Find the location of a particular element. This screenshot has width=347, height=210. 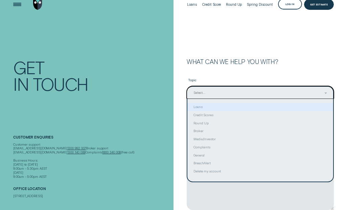

div: Get is located at coordinates (28, 67).